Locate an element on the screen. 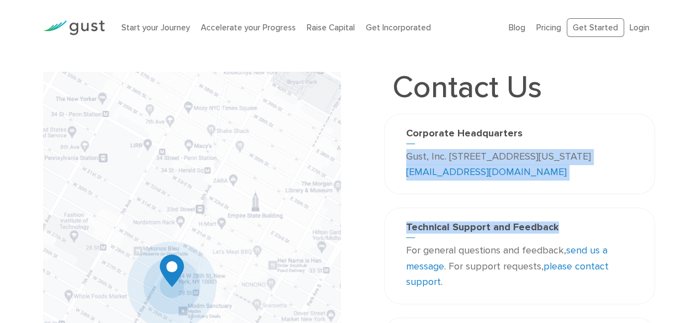  a: send us a message is located at coordinates (506, 258).